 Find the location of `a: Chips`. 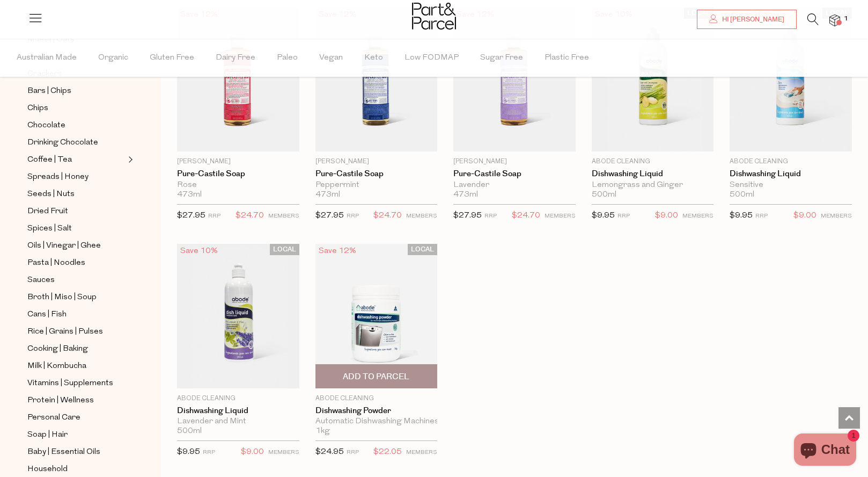

a: Chips is located at coordinates (76, 108).